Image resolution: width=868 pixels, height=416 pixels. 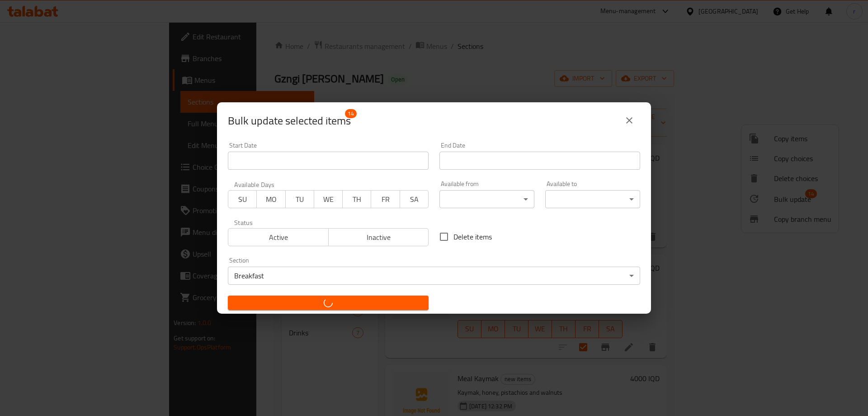 I want to click on span: TU, so click(x=300, y=199).